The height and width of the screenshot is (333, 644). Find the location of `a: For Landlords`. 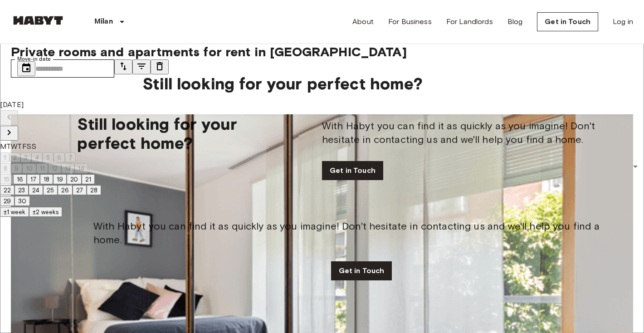

a: For Landlords is located at coordinates (470, 22).